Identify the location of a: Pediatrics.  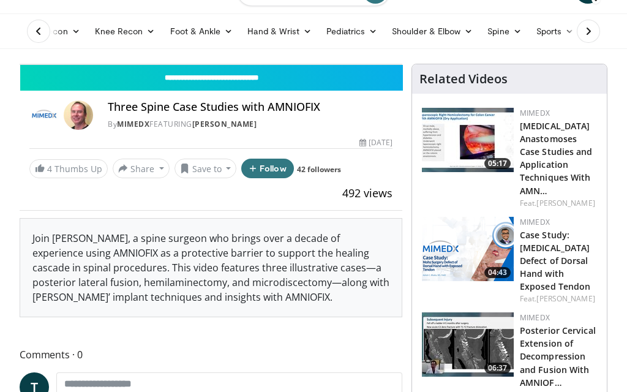
(351, 31).